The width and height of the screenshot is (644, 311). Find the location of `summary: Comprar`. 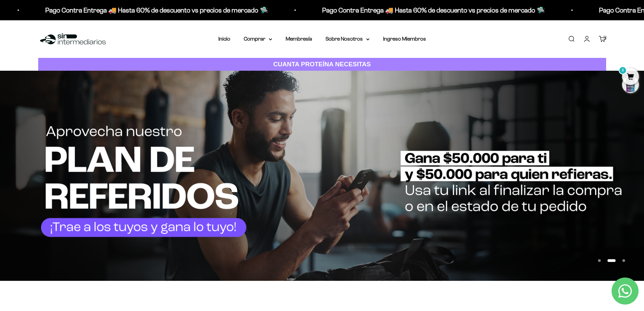

summary: Comprar is located at coordinates (258, 39).